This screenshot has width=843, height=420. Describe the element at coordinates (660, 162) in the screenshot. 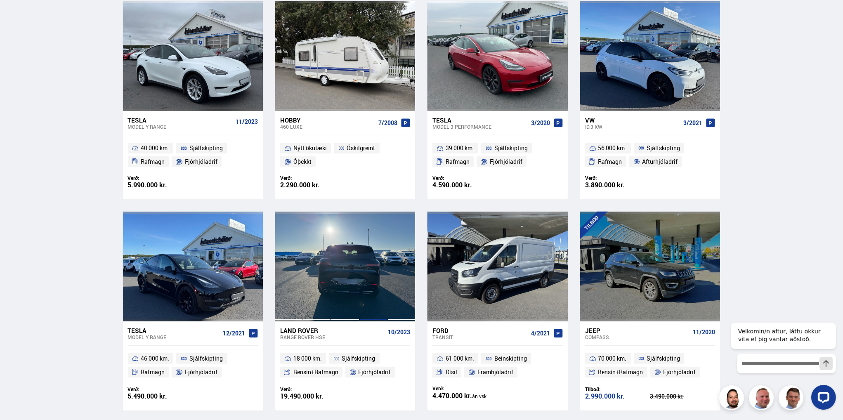

I see `span: Afturhjóladrif` at that location.